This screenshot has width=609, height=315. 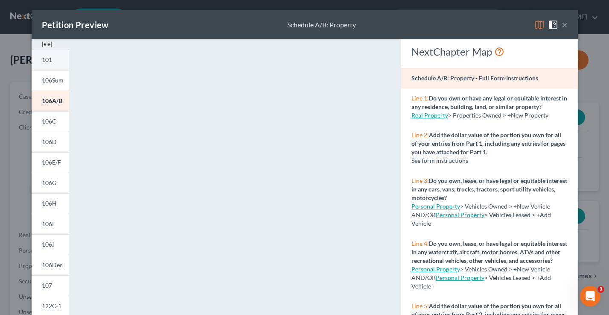 I want to click on img: expand-e0f6d898513216a626fdd78e52531dac95497ffd26381d4c15ee2fc46db09dca.svg, so click(x=47, y=44).